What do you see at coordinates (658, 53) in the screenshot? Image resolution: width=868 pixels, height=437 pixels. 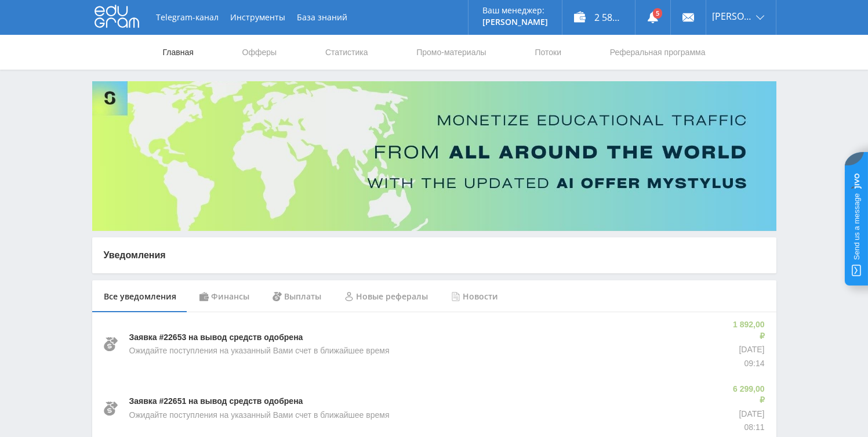 I see `a: Реферальная программа` at bounding box center [658, 53].